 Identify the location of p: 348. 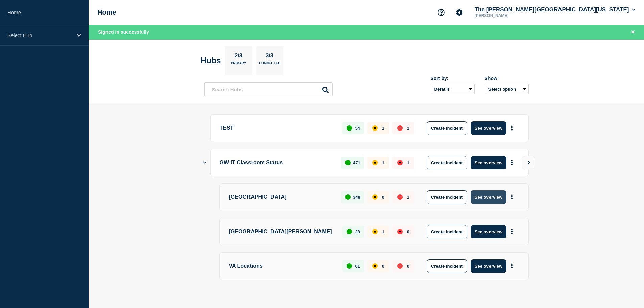
(357, 197).